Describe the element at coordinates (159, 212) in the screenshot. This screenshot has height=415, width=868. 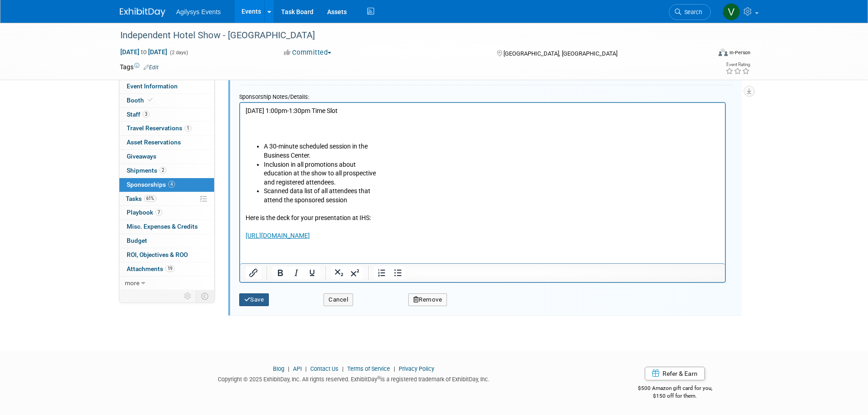
I see `span: 7` at that location.